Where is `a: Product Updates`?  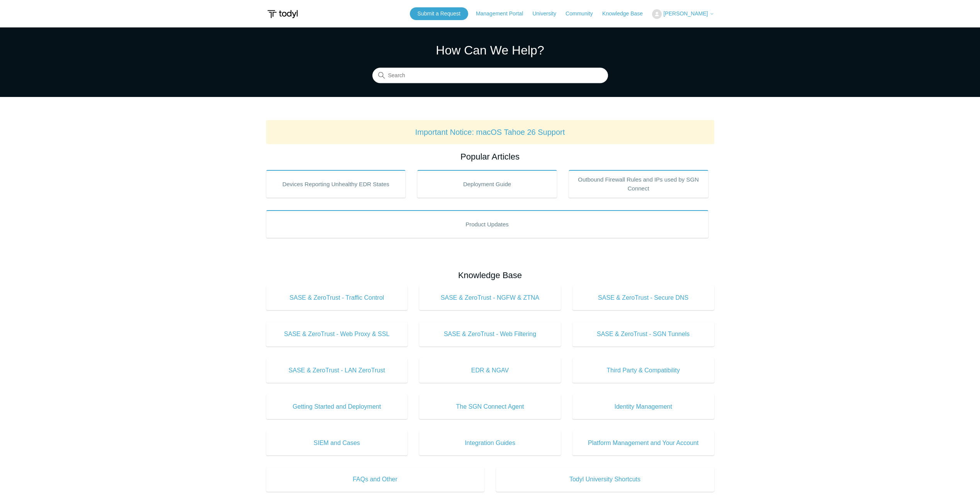 a: Product Updates is located at coordinates (487, 224).